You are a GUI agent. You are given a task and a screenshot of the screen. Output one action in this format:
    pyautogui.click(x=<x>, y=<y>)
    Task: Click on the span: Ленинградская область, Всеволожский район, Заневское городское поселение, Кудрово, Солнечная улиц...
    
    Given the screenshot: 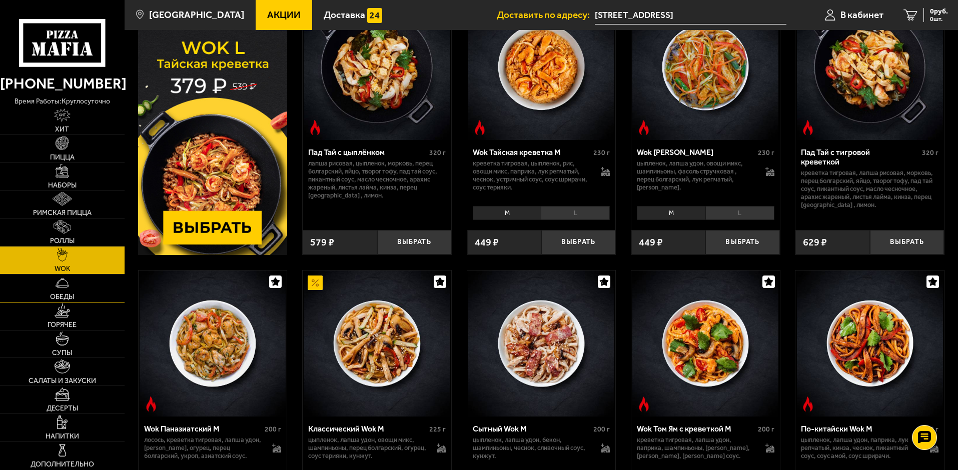 What is the action you would take?
    pyautogui.click(x=690, y=15)
    